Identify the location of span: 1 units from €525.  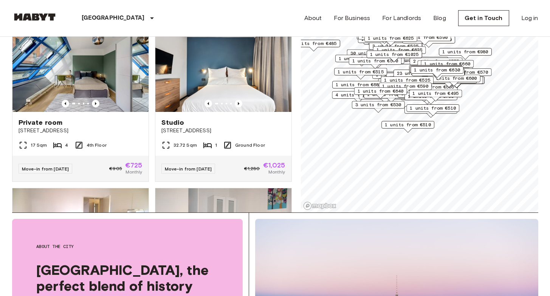
(407, 80).